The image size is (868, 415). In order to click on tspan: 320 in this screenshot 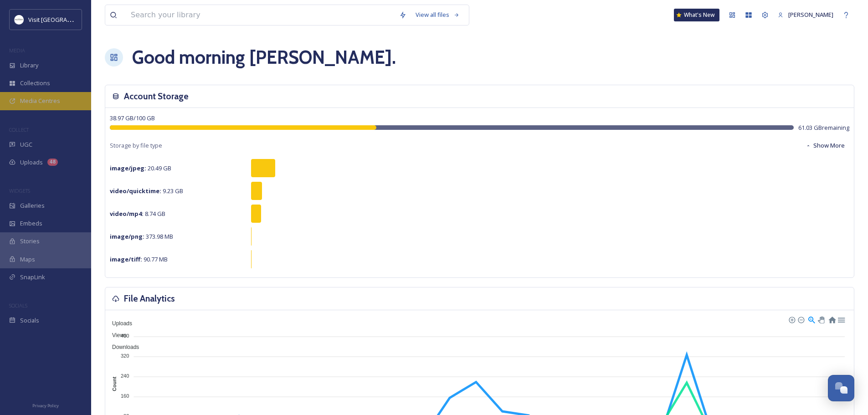, I will do `click(125, 356)`.